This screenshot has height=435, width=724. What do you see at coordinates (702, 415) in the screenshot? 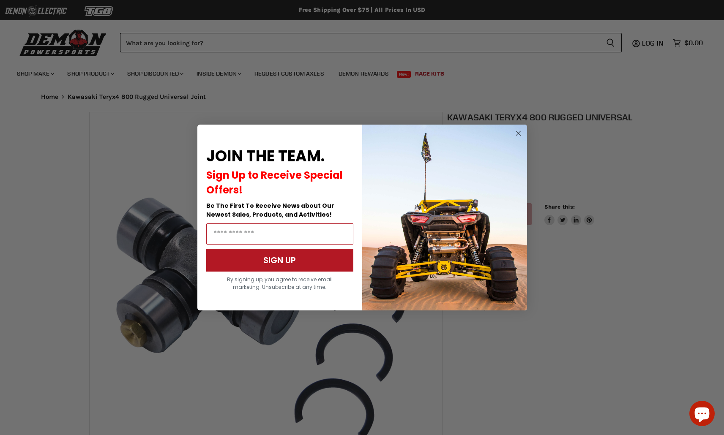
I see `inbox-online-store-chat: Shopify online store chat` at bounding box center [702, 415].